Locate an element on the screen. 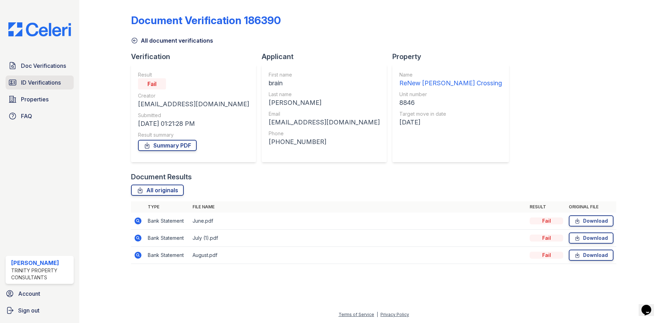  a: Doc Verifications is located at coordinates (39, 66).